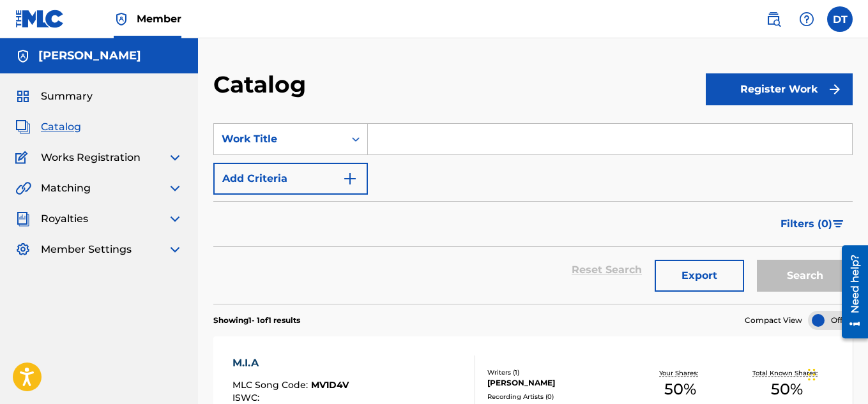 This screenshot has height=404, width=868. Describe the element at coordinates (24, 158) in the screenshot. I see `img: Works Registration` at that location.